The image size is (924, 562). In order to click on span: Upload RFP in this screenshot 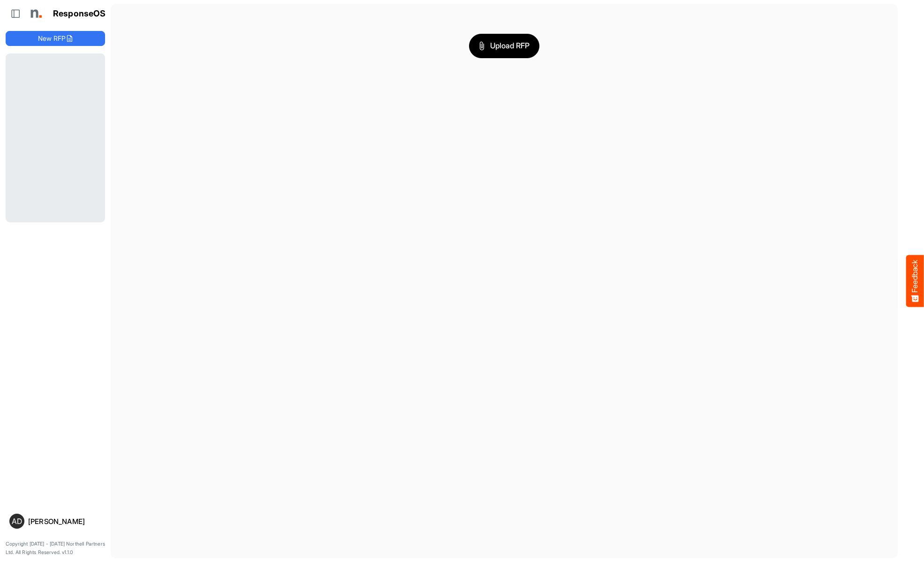, I will do `click(504, 46)`.